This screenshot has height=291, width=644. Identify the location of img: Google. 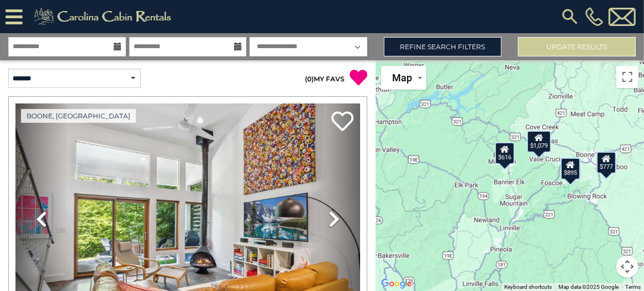
(397, 284).